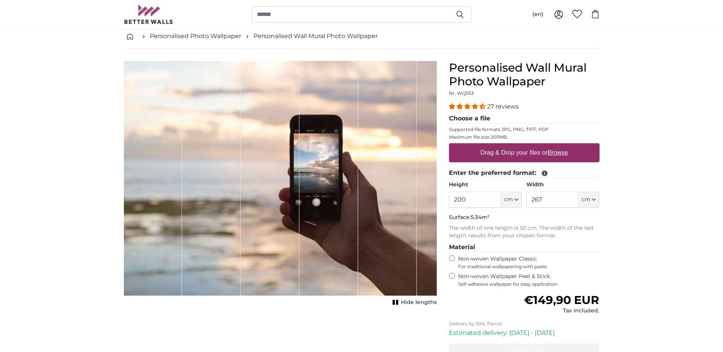  I want to click on button: (en), so click(538, 14).